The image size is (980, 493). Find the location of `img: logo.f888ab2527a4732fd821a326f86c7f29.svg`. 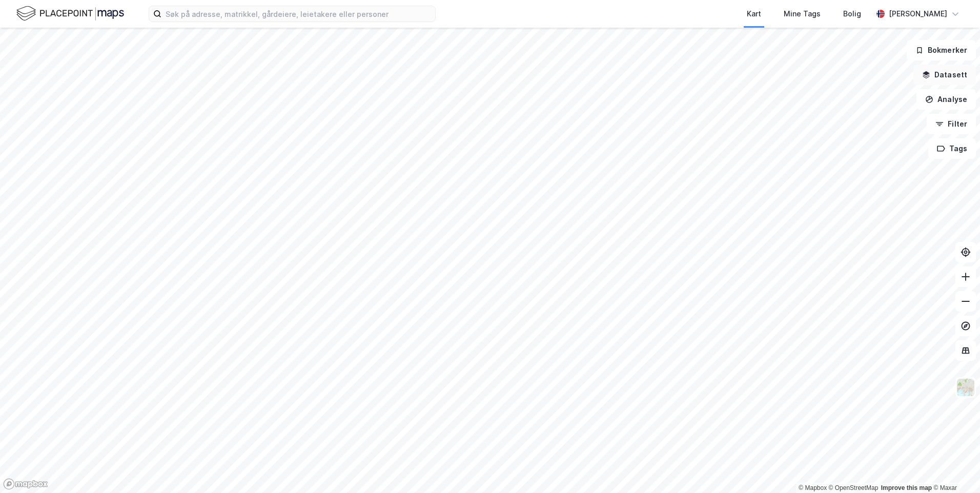

img: logo.f888ab2527a4732fd821a326f86c7f29.svg is located at coordinates (70, 13).